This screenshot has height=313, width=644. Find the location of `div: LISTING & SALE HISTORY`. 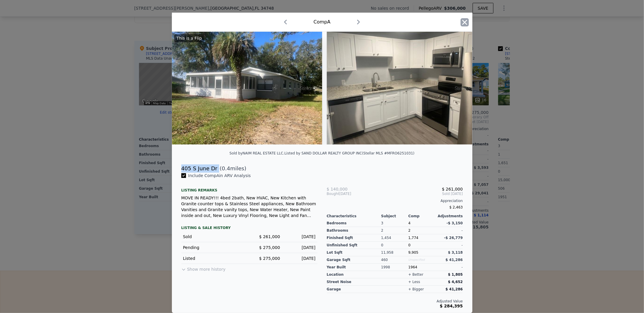

div: LISTING & SALE HISTORY is located at coordinates (250, 228).